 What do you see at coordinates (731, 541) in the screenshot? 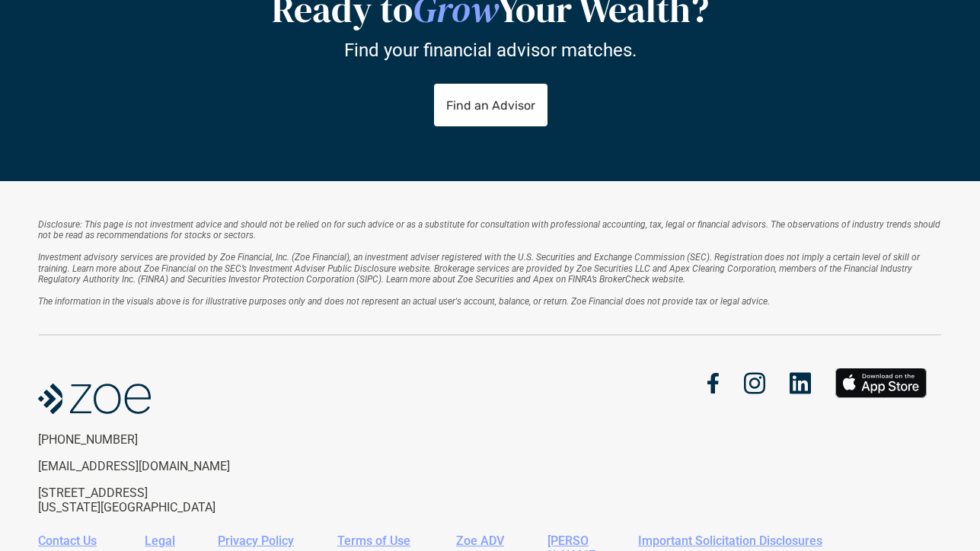
I see `a: Important Solicitation Disclosures` at bounding box center [731, 541].